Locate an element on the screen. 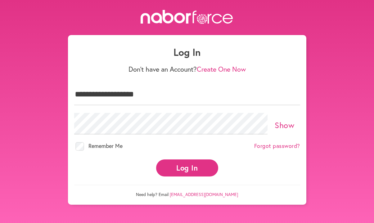  a: Show is located at coordinates (284, 125).